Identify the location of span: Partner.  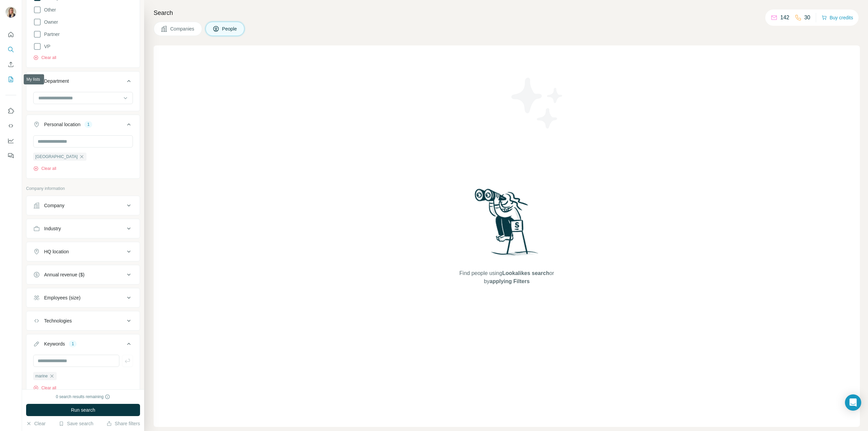
(51, 34).